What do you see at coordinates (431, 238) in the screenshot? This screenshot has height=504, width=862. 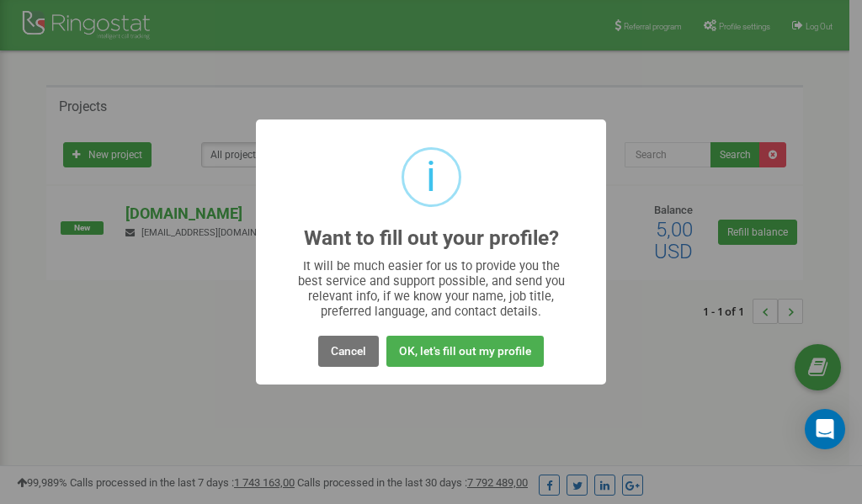 I see `h2: Want to fill out your profile?` at bounding box center [431, 238].